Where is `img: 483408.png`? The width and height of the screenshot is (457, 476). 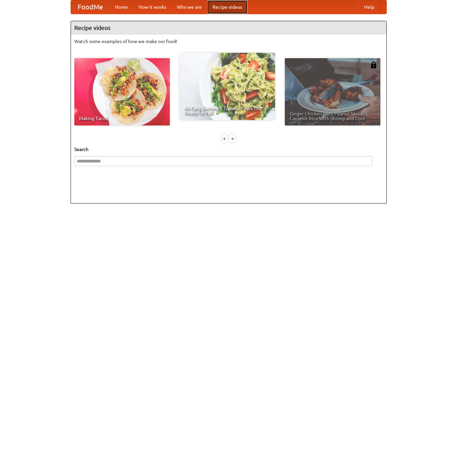 img: 483408.png is located at coordinates (374, 65).